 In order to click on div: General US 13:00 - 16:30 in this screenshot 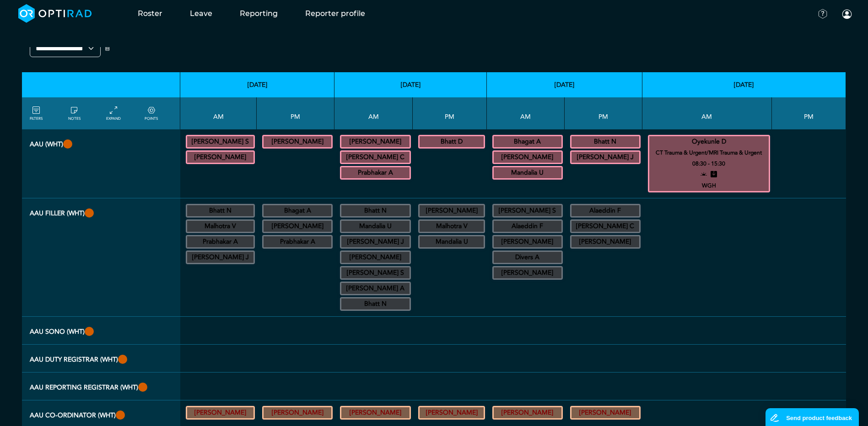, I will do `click(605, 211)`.